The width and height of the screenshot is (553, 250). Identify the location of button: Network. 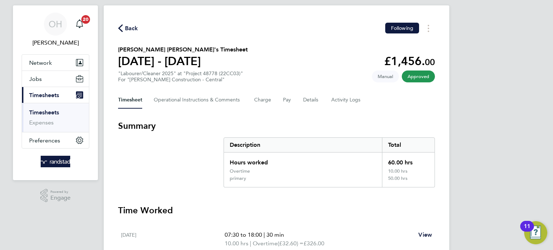
(55, 63).